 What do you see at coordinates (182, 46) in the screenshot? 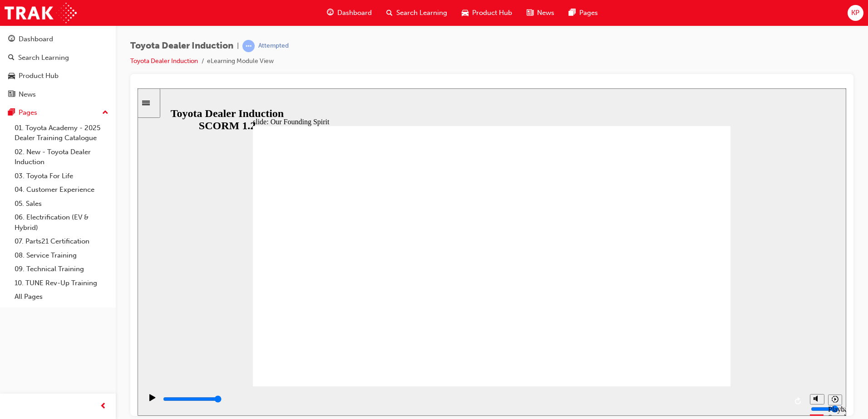
I see `span: Toyota Dealer Induction` at bounding box center [182, 46].